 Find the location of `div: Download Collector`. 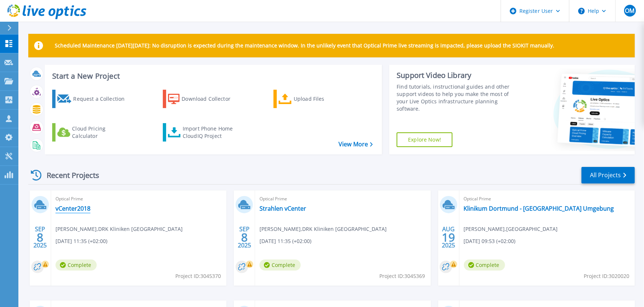

div: Download Collector is located at coordinates (211, 99).